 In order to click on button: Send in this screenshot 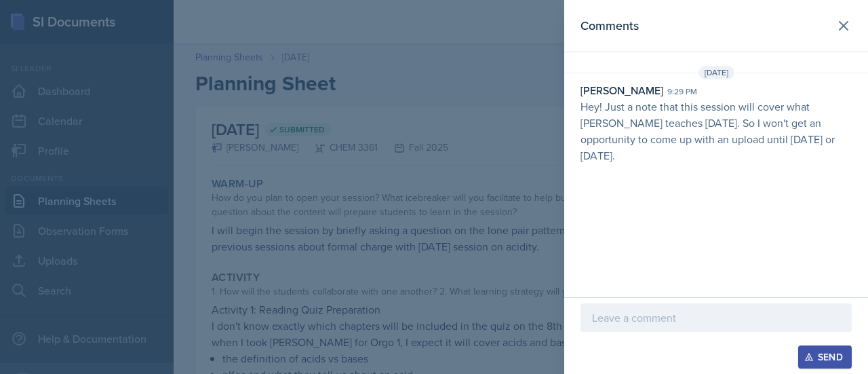, I will do `click(824, 357)`.